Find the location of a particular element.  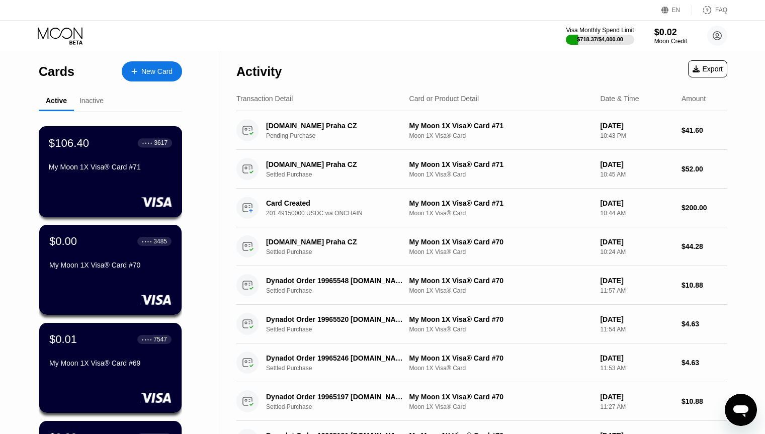

div: 11:57 AM is located at coordinates (636, 291).